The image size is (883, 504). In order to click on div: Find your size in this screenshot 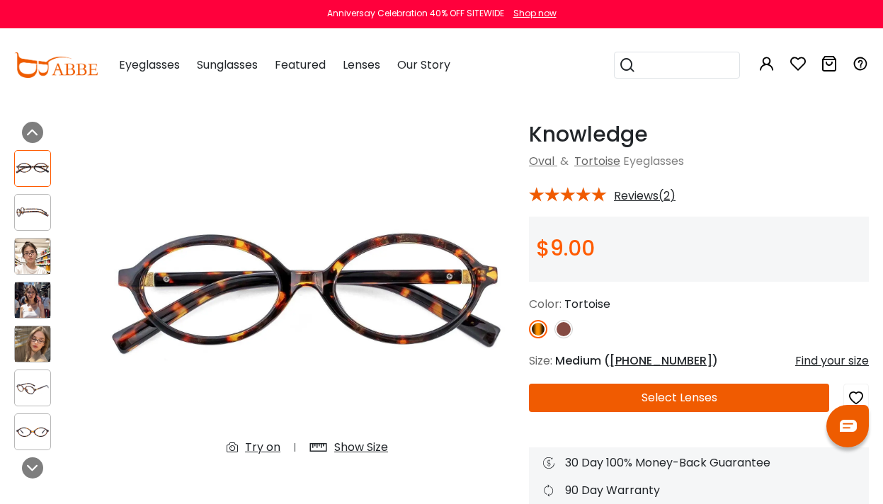, I will do `click(832, 361)`.